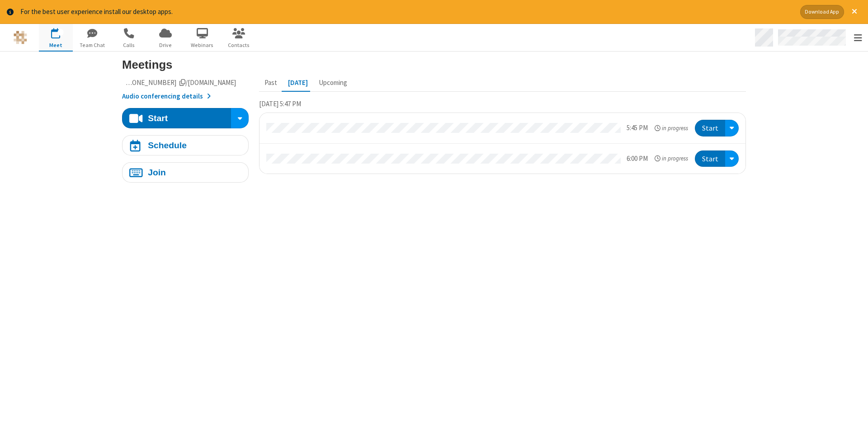 The width and height of the screenshot is (868, 428). Describe the element at coordinates (637, 158) in the screenshot. I see `div: 6:00 PM` at that location.